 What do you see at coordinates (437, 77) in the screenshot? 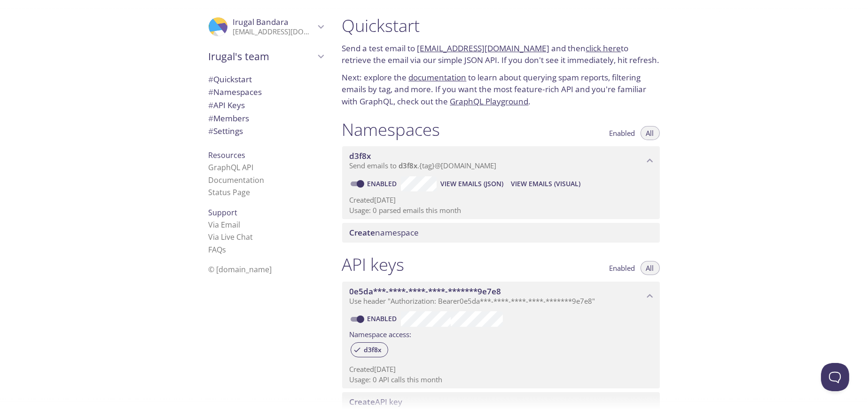
I see `a: documentation` at bounding box center [437, 77].